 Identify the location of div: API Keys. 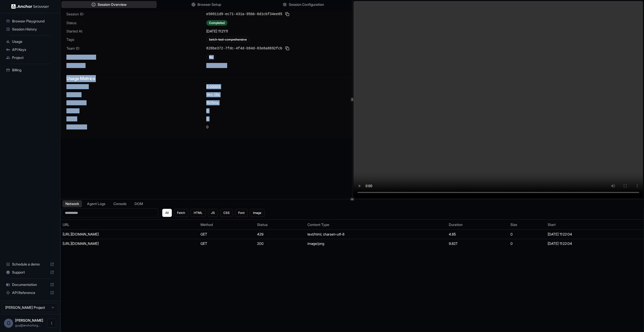
(30, 50).